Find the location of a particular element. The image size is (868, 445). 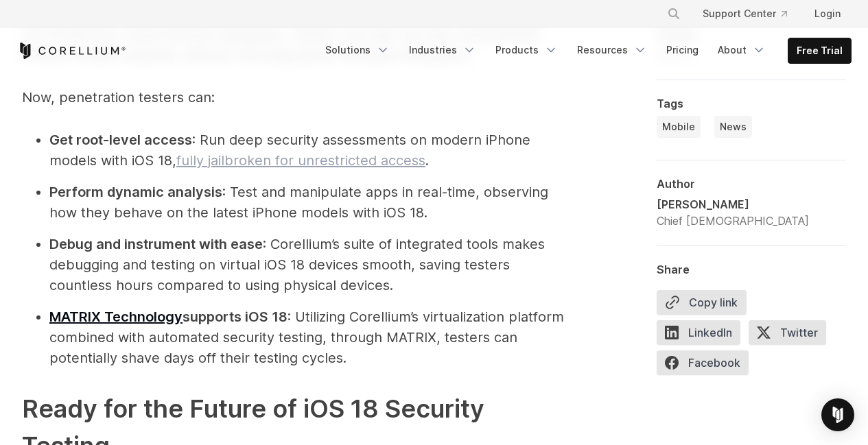

span: Mobile is located at coordinates (678, 127).